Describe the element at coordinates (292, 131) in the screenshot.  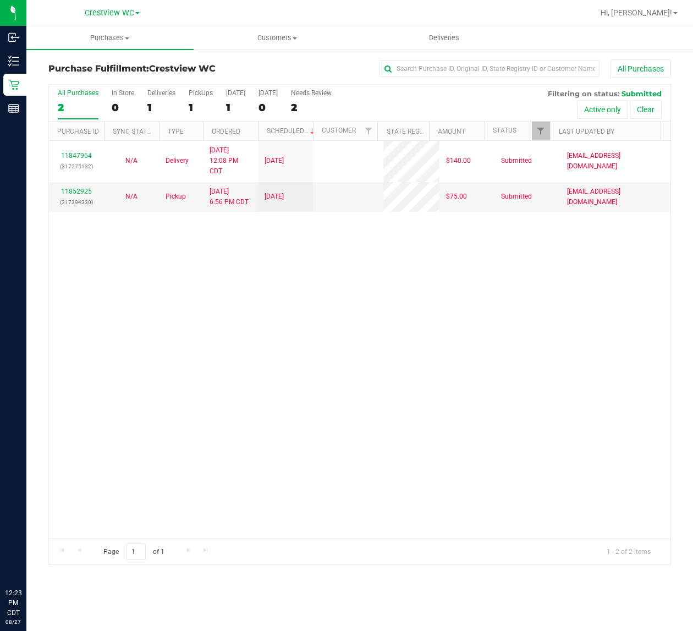
I see `a: Scheduled` at that location.